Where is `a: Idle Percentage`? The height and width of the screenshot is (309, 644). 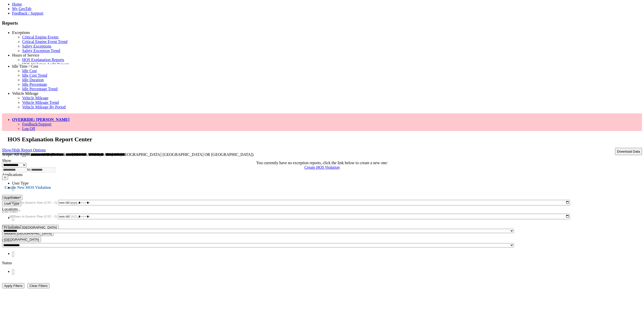 a: Idle Percentage is located at coordinates (34, 84).